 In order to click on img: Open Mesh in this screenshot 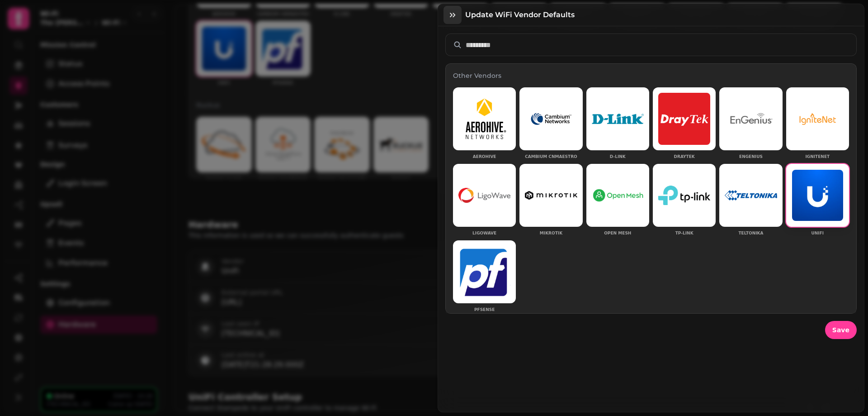, I will do `click(618, 195)`.